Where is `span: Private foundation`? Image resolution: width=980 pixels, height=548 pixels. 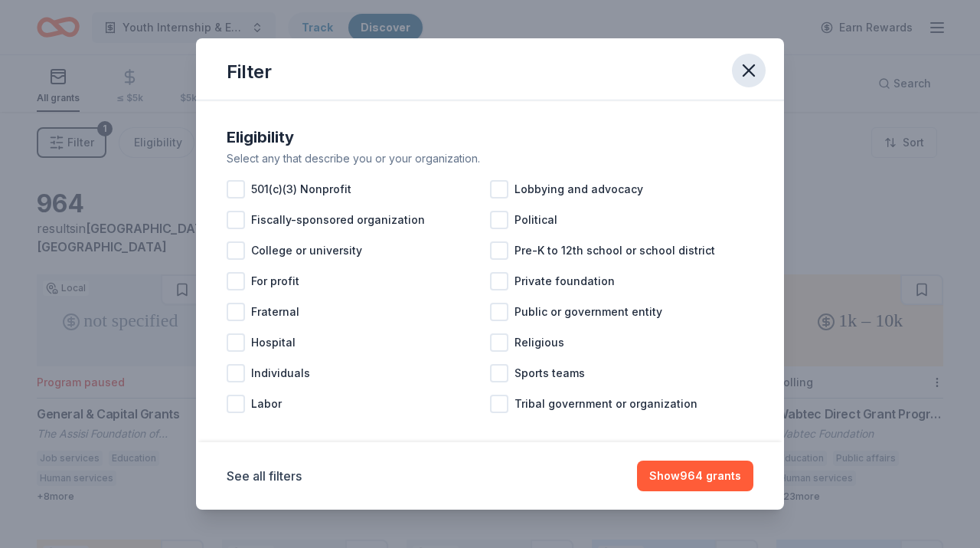
span: Private foundation is located at coordinates (564, 281).